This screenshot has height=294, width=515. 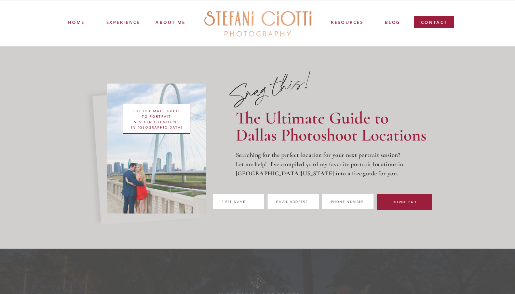 I want to click on span: me, so click(x=243, y=202).